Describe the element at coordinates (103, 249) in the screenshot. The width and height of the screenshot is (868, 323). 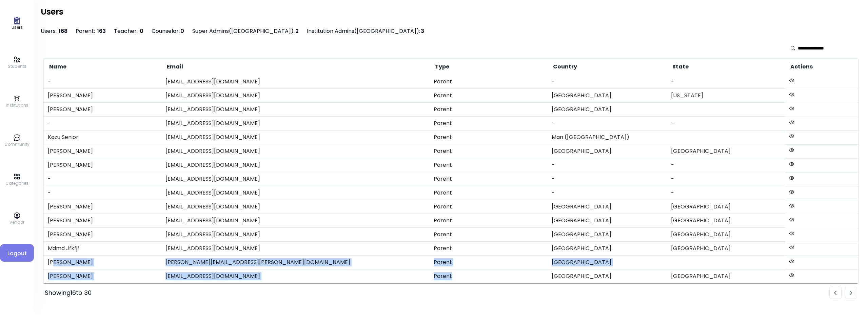
I see `td: Mdmd Jfkfjf` at that location.